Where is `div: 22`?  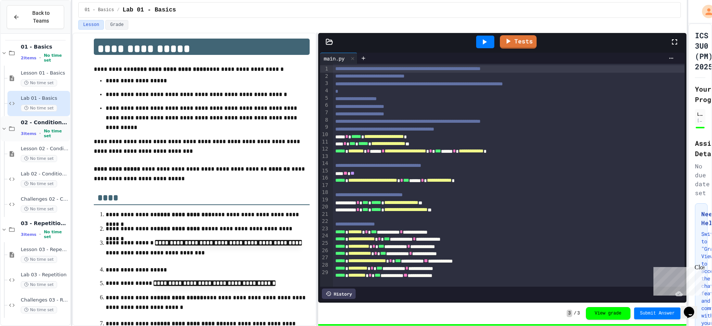
div: 22 is located at coordinates (324, 221).